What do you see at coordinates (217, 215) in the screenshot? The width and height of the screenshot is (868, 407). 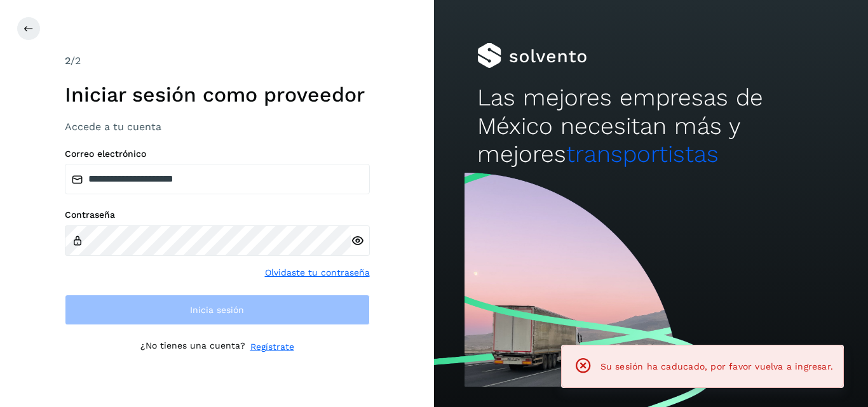 I see `label: Contraseña` at bounding box center [217, 215].